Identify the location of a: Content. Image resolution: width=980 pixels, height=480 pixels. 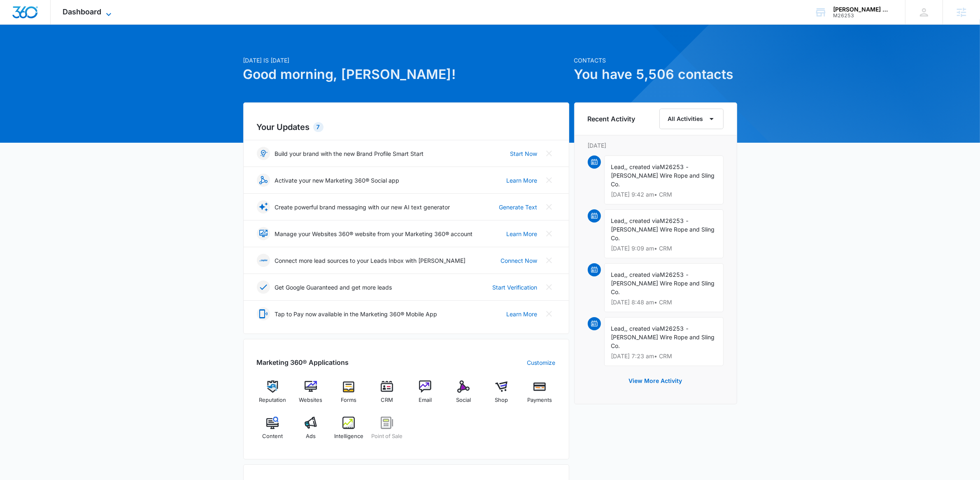
(273, 432).